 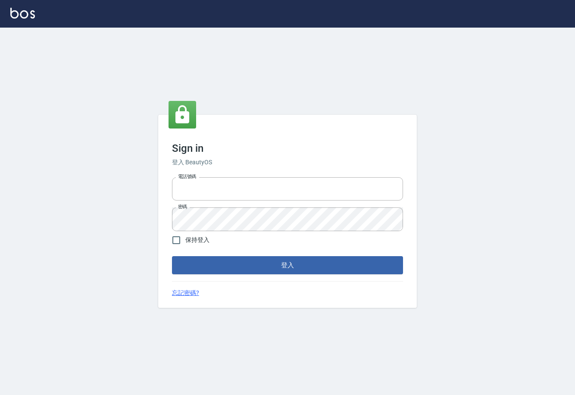 What do you see at coordinates (287, 148) in the screenshot?
I see `h3: Sign in` at bounding box center [287, 148].